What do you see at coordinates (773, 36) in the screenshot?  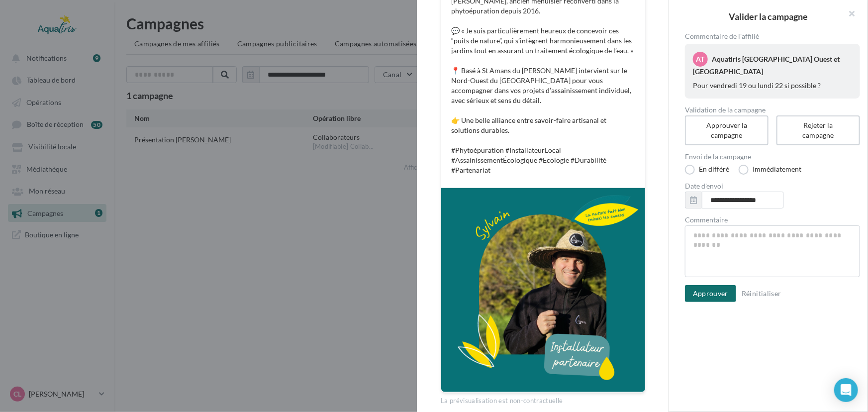 I see `span: Commentaire de l'affilié` at bounding box center [773, 36].